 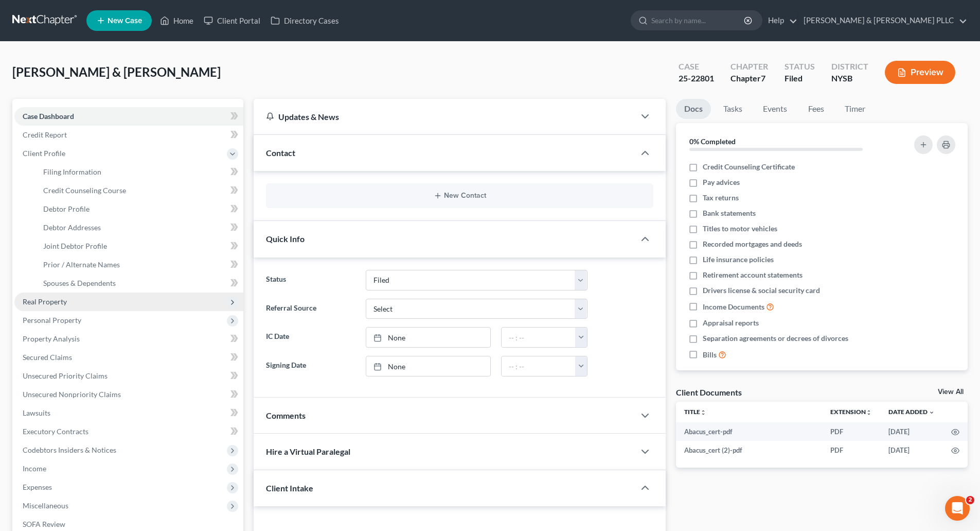 I want to click on div: Case, so click(x=696, y=67).